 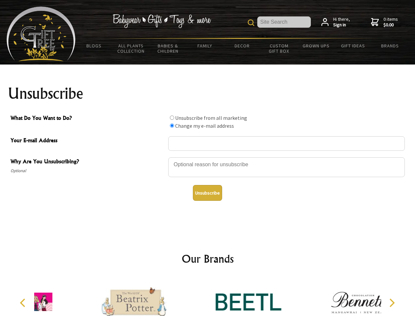 What do you see at coordinates (94, 46) in the screenshot?
I see `a: BLOGS` at bounding box center [94, 46].